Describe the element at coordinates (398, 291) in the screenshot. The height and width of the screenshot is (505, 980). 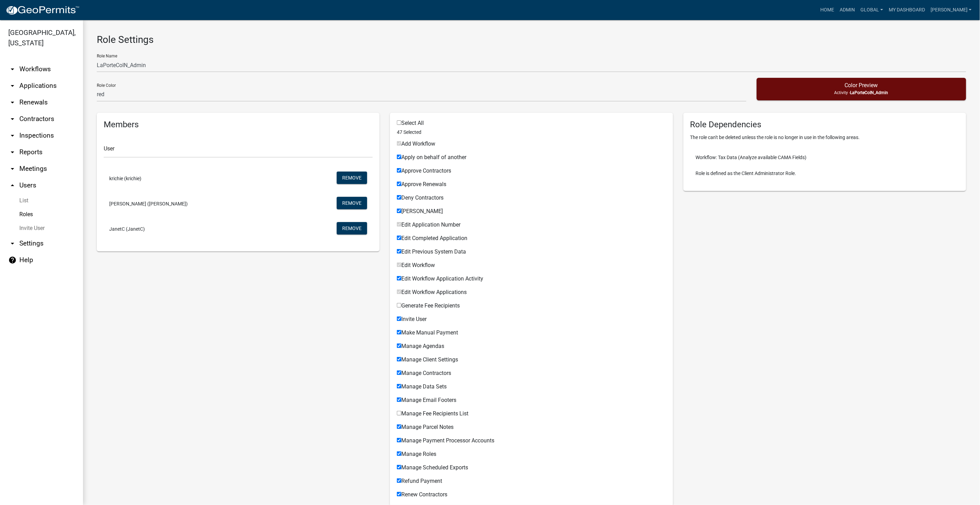
I see `input: Edit Workflow Applications` at that location.